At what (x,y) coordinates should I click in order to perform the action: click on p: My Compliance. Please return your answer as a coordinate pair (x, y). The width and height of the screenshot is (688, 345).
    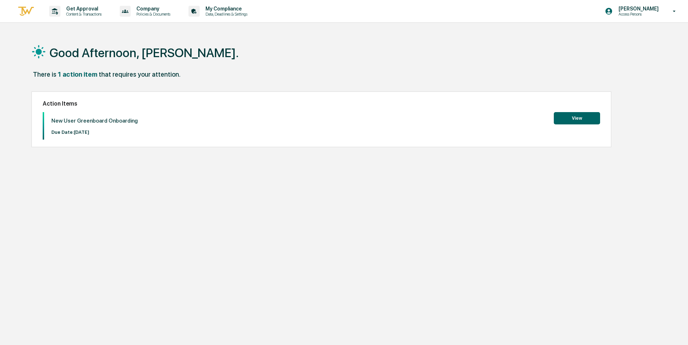
    Looking at the image, I should click on (225, 9).